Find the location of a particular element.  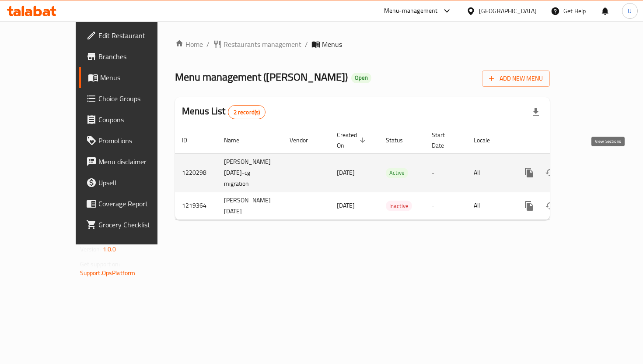

span: Vendor is located at coordinates (305, 140).